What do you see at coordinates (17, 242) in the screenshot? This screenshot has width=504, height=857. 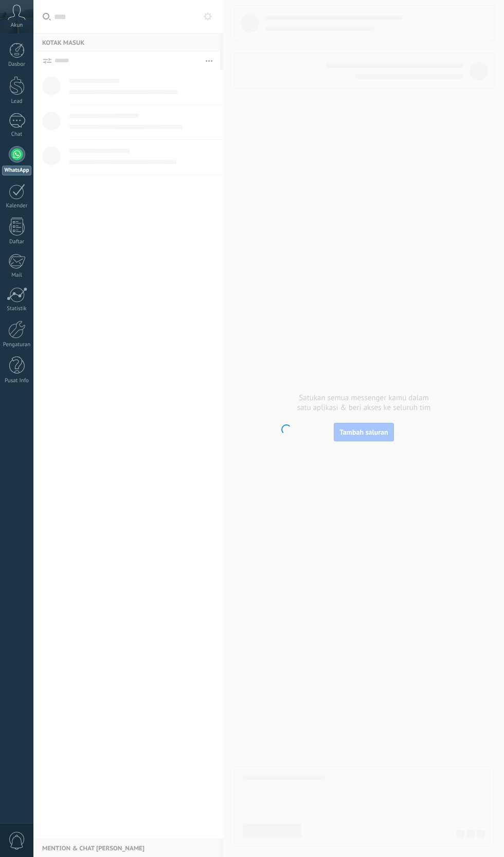 I see `div: Daftar` at bounding box center [17, 242].